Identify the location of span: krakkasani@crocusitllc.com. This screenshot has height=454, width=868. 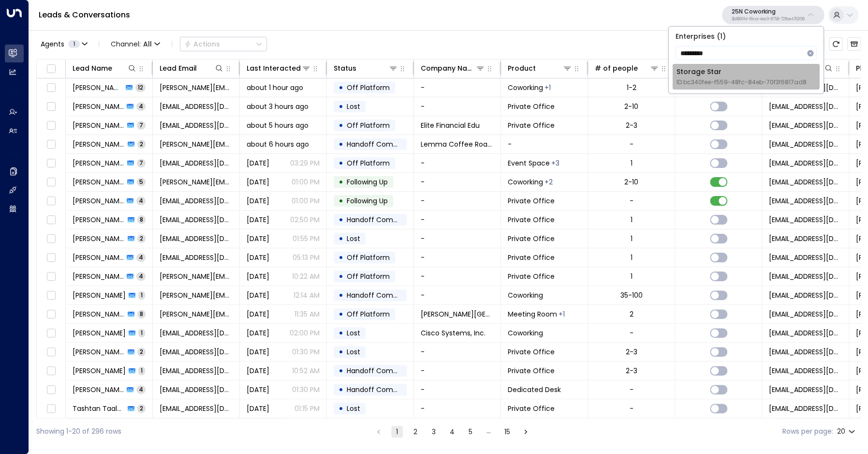
(196, 352).